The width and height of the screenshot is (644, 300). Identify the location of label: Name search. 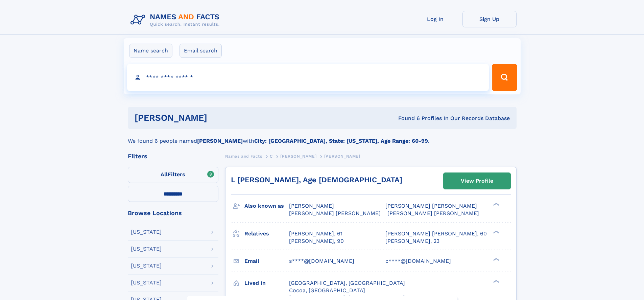
(151, 50).